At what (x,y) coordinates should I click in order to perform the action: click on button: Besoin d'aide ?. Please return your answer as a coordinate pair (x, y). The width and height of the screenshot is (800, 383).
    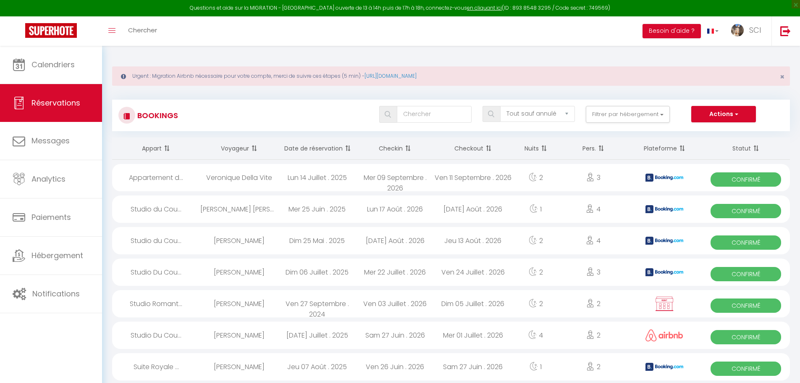
    Looking at the image, I should click on (671, 31).